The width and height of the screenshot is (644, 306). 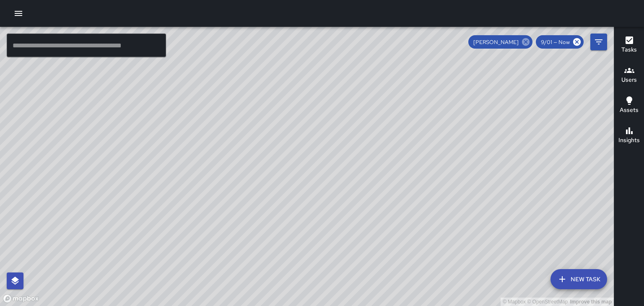 What do you see at coordinates (598, 42) in the screenshot?
I see `button: Filters` at bounding box center [598, 42].